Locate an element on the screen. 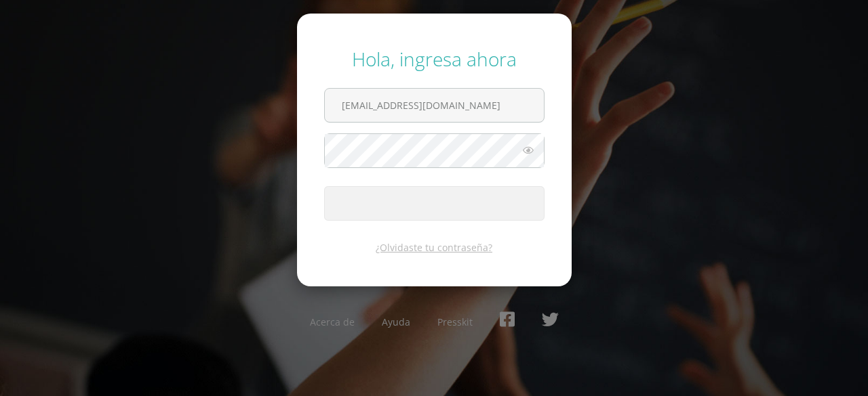 Image resolution: width=868 pixels, height=396 pixels. button: Ingresar is located at coordinates (434, 203).